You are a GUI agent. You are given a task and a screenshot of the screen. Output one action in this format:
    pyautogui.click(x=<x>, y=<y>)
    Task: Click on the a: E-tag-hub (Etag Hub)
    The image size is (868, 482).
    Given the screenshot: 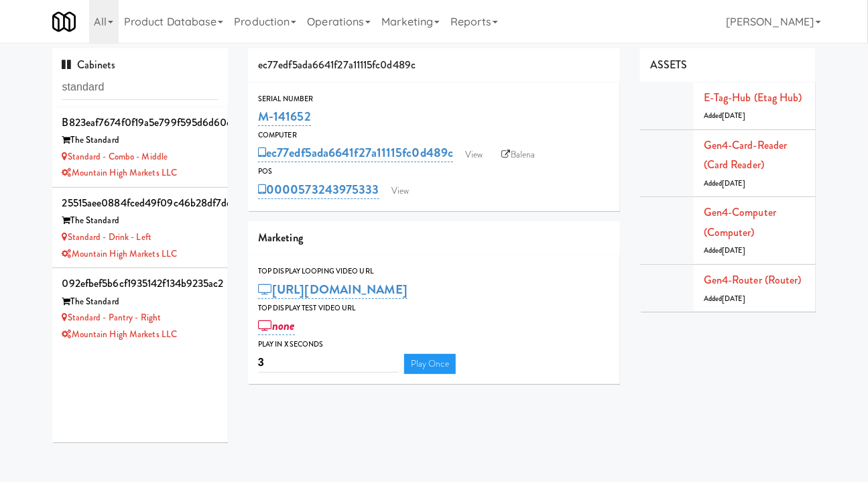 What is the action you would take?
    pyautogui.click(x=753, y=97)
    